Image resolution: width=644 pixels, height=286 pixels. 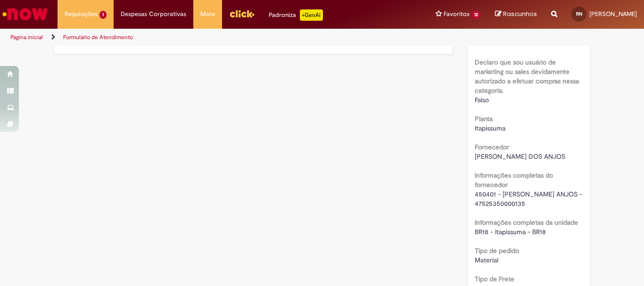 What do you see at coordinates (26, 37) in the screenshot?
I see `a: Página inicial` at bounding box center [26, 37].